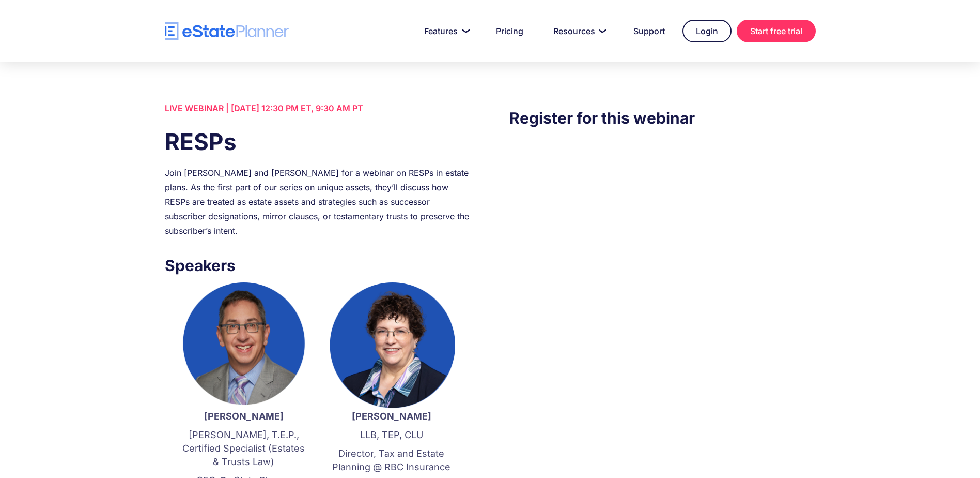 The height and width of the screenshot is (478, 980). I want to click on a: Start free trial, so click(776, 31).